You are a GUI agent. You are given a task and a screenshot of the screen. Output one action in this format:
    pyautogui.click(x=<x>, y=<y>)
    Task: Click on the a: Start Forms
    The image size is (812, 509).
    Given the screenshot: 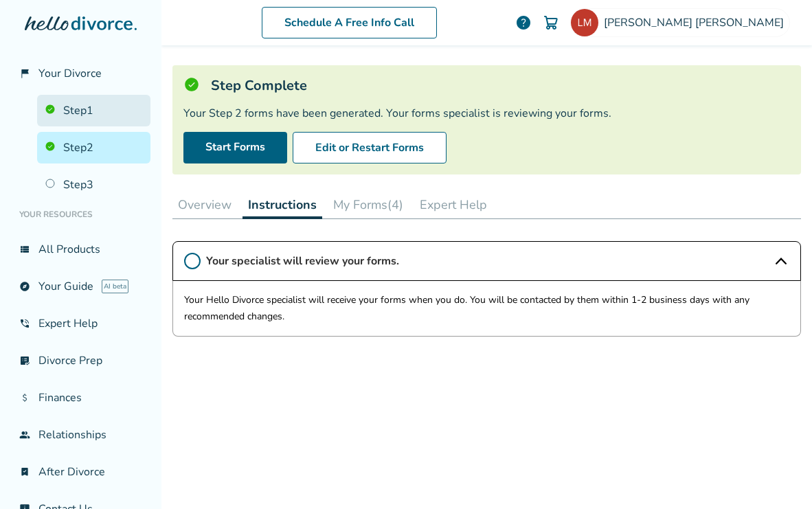 What is the action you would take?
    pyautogui.click(x=235, y=148)
    